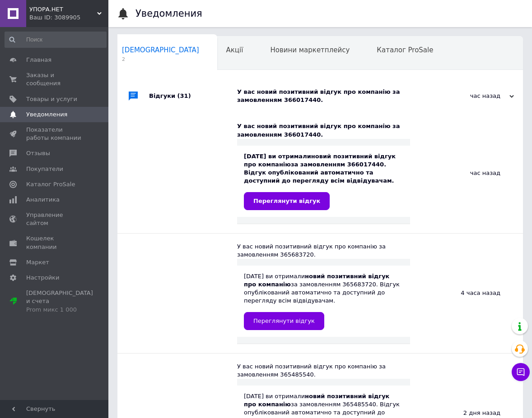  I want to click on span: Управление сайтом, so click(55, 219).